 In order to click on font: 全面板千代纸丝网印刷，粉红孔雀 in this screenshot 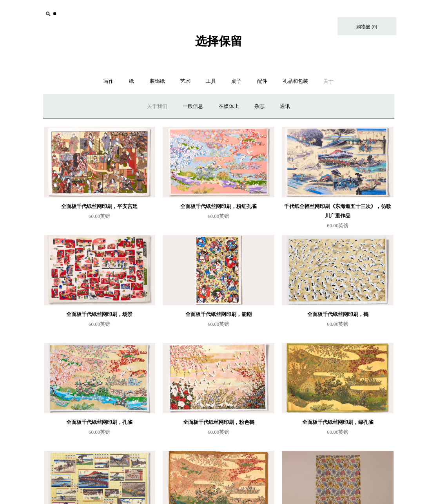, I will do `click(219, 206)`.